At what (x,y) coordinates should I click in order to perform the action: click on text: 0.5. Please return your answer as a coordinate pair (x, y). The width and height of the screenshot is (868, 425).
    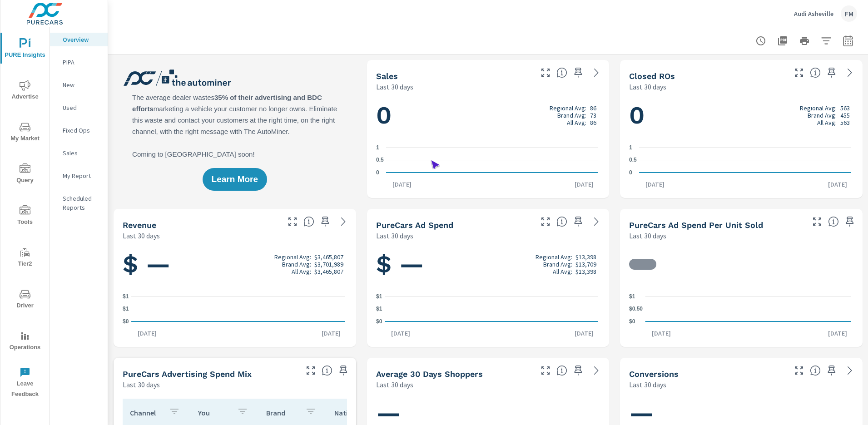
    Looking at the image, I should click on (633, 160).